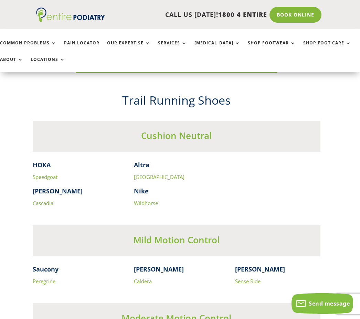  Describe the element at coordinates (177, 137) in the screenshot. I see `h3: Cushion Neutral` at that location.